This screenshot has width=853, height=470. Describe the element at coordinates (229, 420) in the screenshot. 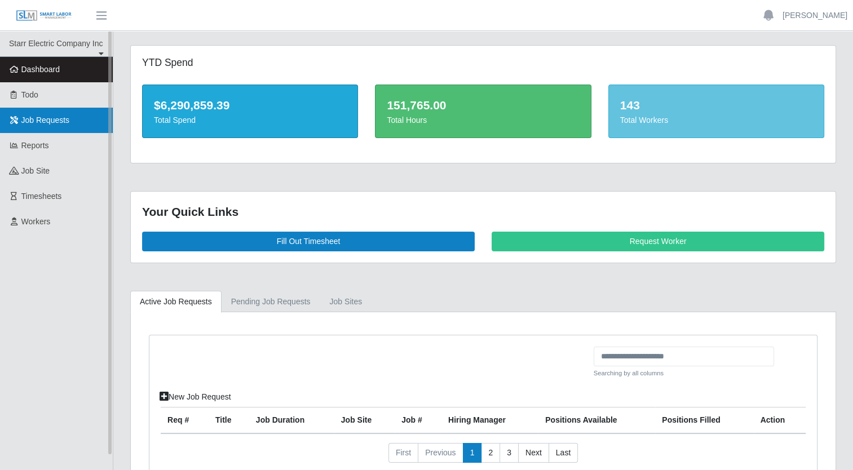

I see `th: Title` at that location.